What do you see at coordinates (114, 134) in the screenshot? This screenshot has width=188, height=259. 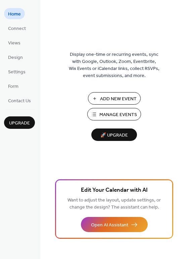 I see `button: 🚀 Upgrade` at bounding box center [114, 134].